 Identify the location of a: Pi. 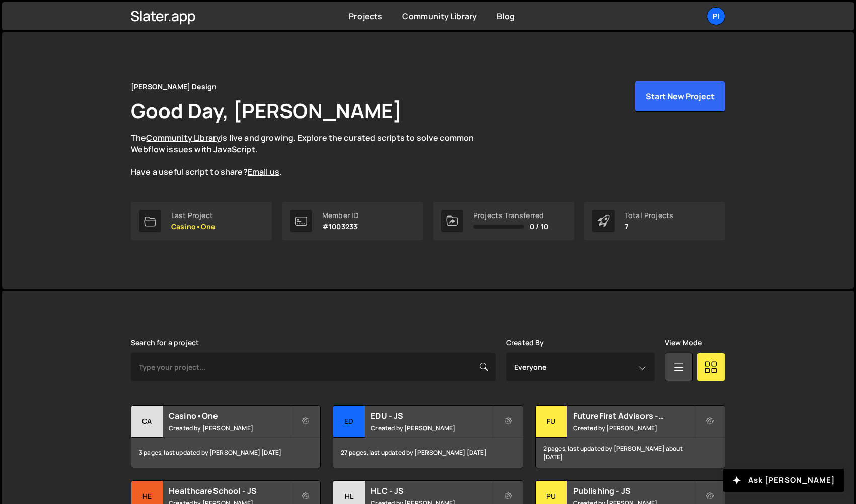
(716, 16).